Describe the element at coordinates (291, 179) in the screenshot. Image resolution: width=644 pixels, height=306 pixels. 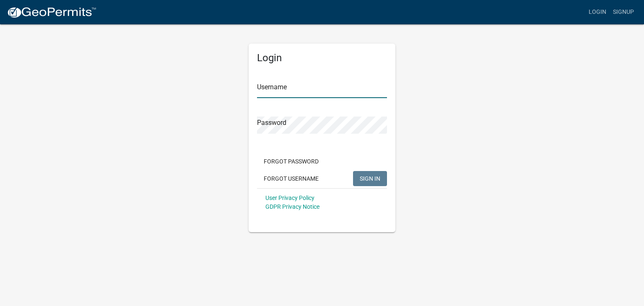
I see `button: Forgot Username` at that location.